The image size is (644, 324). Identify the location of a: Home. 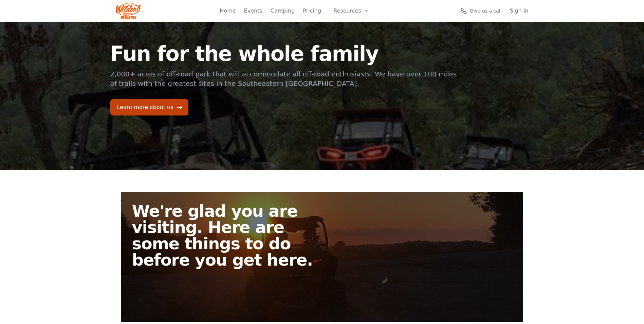
(227, 11).